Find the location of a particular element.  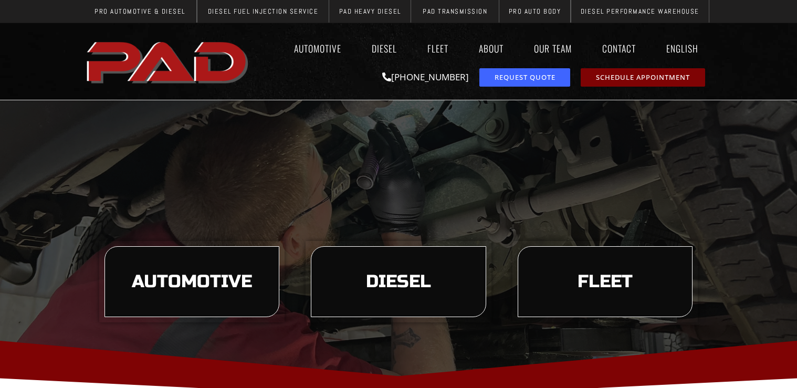

a: pro automotive and diesel home page is located at coordinates (169, 61).